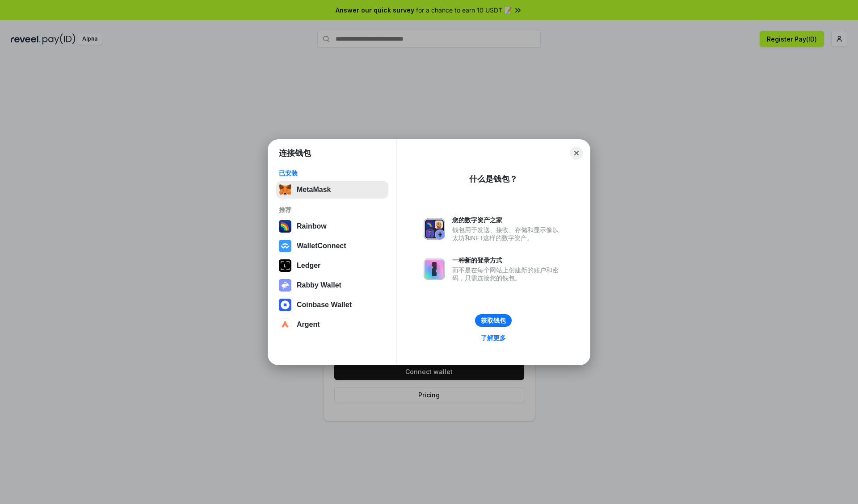 The width and height of the screenshot is (858, 504). What do you see at coordinates (308, 325) in the screenshot?
I see `div: Argent` at bounding box center [308, 325].